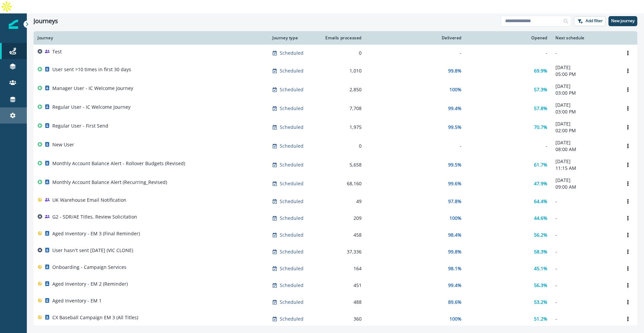  What do you see at coordinates (342, 269) in the screenshot?
I see `div: 164` at bounding box center [342, 269].